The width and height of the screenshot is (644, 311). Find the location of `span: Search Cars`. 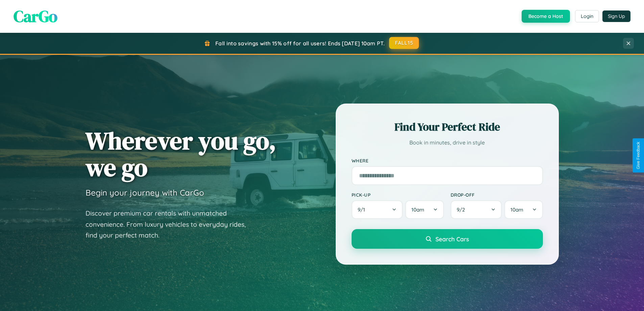

span: Search Cars is located at coordinates (452, 238).